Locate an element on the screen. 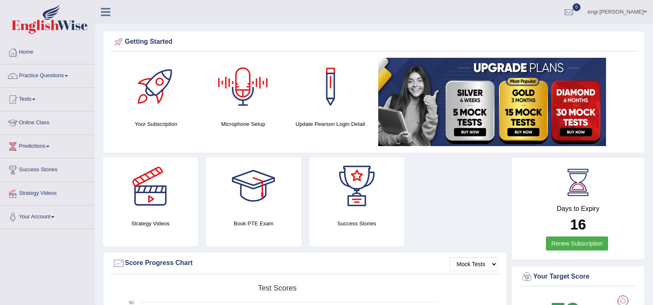 The height and width of the screenshot is (305, 653). img: small5.jpg is located at coordinates (492, 102).